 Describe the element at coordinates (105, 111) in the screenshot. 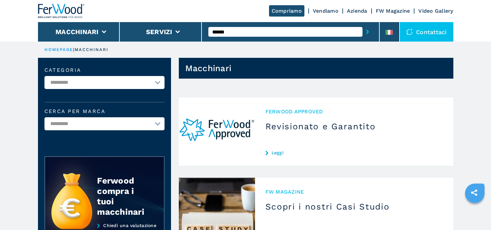

I see `label: Cerca per marca` at that location.